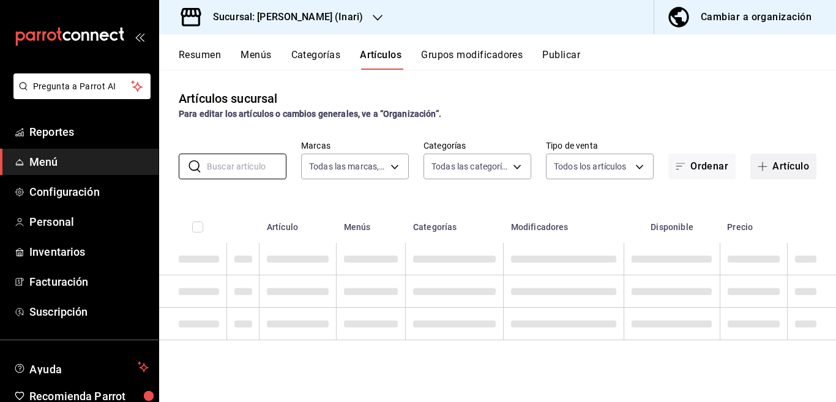 The image size is (836, 402). I want to click on th: Menús, so click(371, 223).